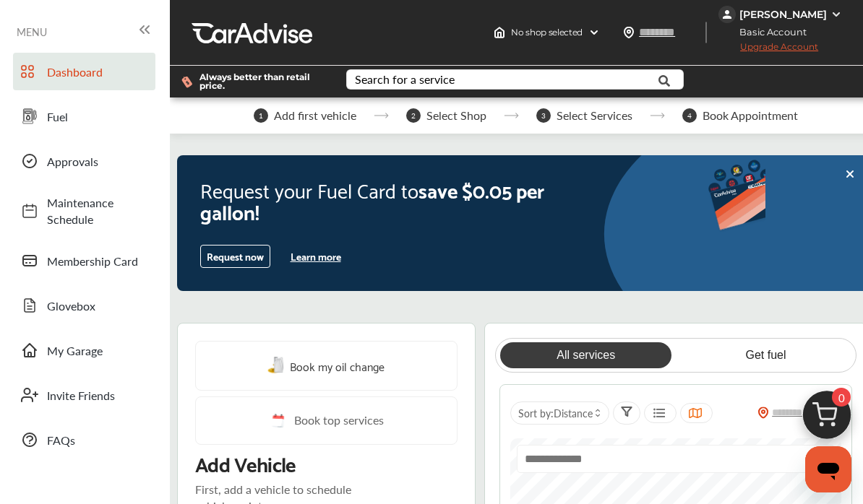 The width and height of the screenshot is (863, 504). What do you see at coordinates (586, 356) in the screenshot?
I see `a: All services` at bounding box center [586, 356].